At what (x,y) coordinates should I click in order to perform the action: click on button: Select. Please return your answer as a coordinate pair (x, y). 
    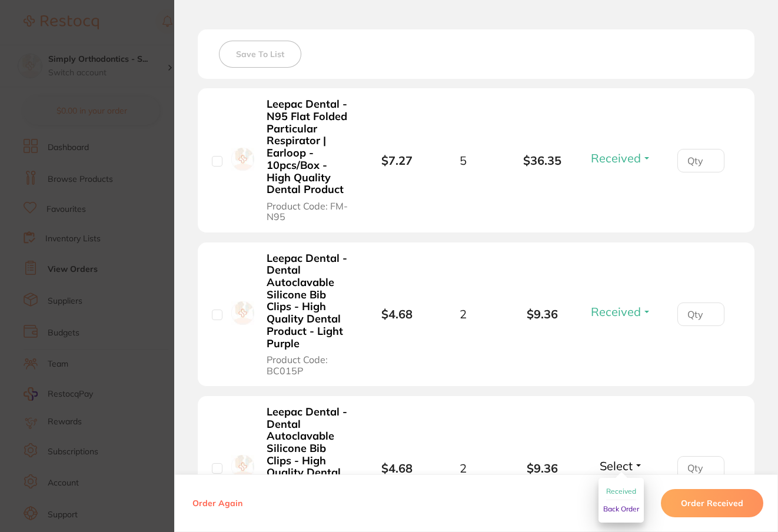
    Looking at the image, I should click on (621, 465).